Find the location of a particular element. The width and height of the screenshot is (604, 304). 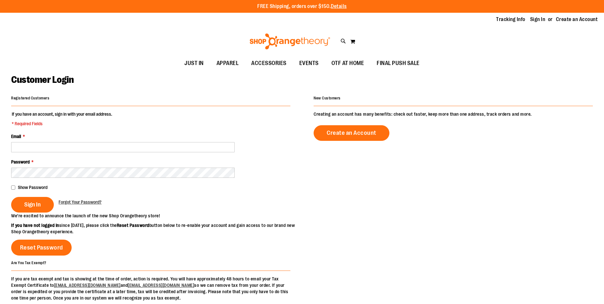

a: FINAL PUSH SALE is located at coordinates (398, 63).